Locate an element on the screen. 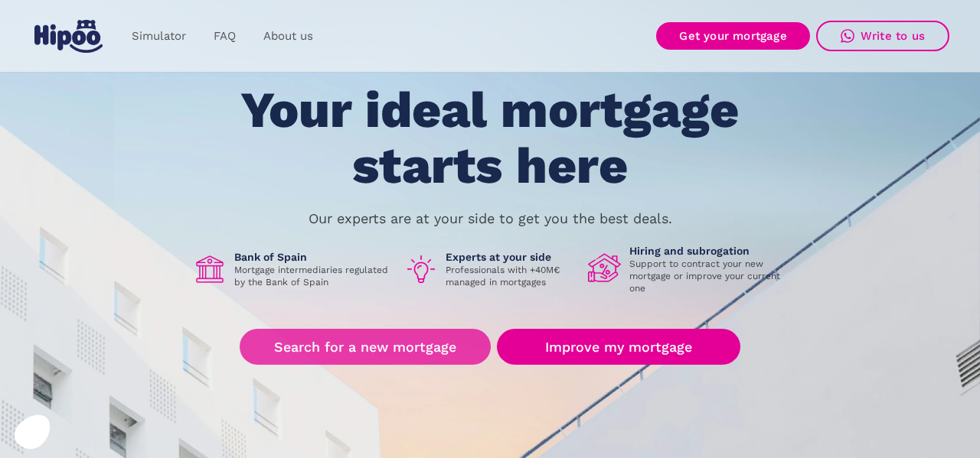 The image size is (980, 458). a: FAQ is located at coordinates (224, 36).